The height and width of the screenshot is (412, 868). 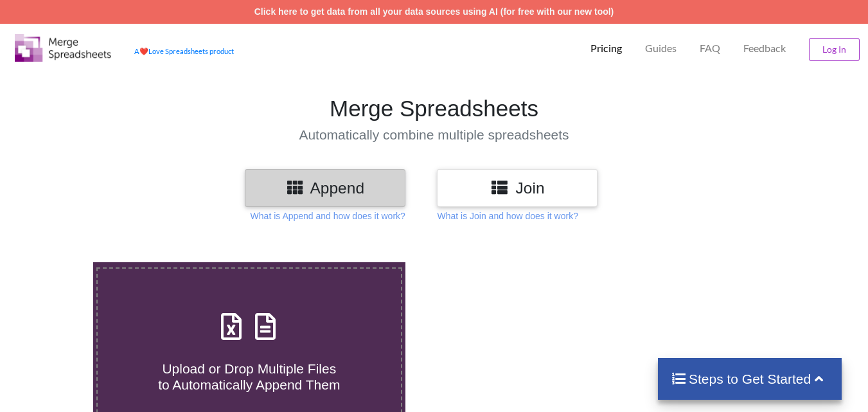 What do you see at coordinates (325, 188) in the screenshot?
I see `h3: Append` at bounding box center [325, 188].